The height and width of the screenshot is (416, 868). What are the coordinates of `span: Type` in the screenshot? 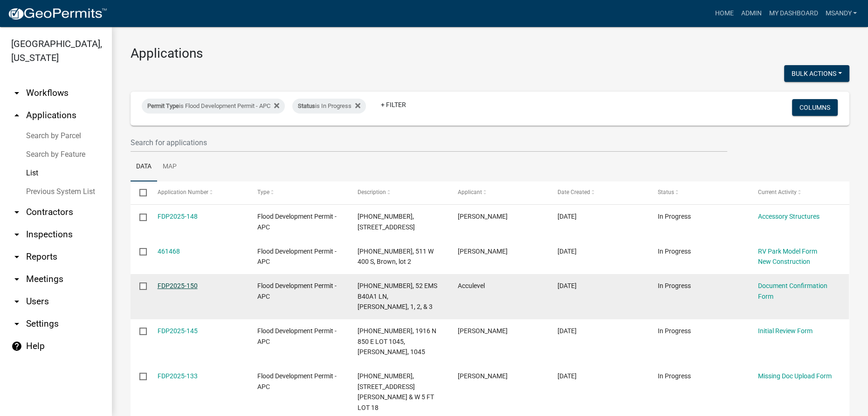 It's located at (263, 193).